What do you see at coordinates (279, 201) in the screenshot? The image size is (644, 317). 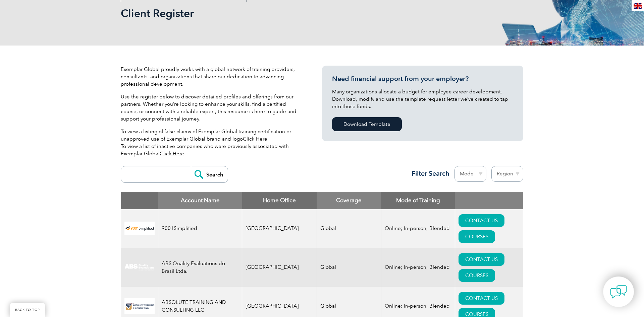 I see `th: Home Office: activate to sort column ascending` at bounding box center [279, 201].